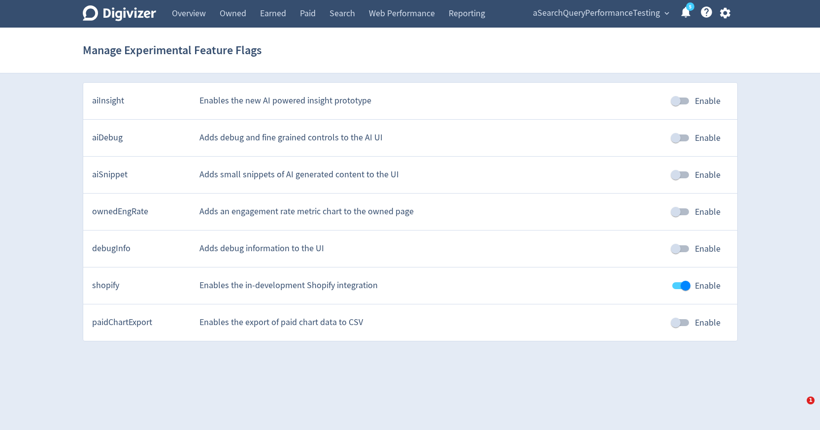 This screenshot has height=430, width=820. What do you see at coordinates (431, 137) in the screenshot?
I see `div: Adds debug and fine grained controls to the AI UI` at bounding box center [431, 137].